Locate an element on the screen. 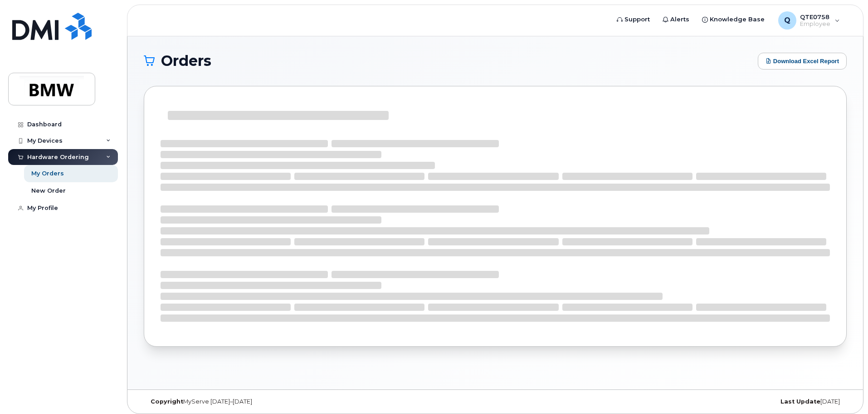  strong: Last Update is located at coordinates (801, 401).